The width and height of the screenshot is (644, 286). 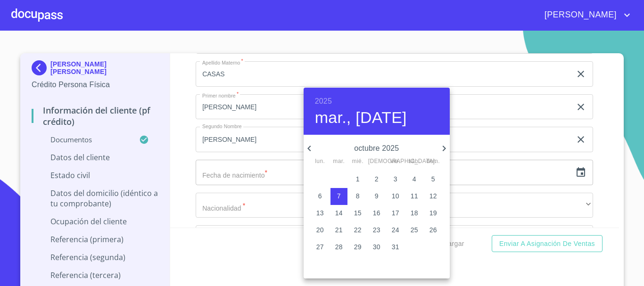 I want to click on p: 9, so click(x=377, y=197).